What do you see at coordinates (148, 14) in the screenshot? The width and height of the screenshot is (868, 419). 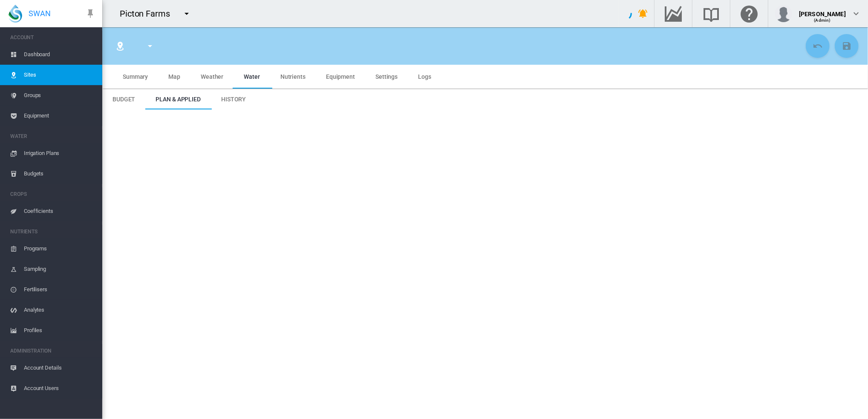 I see `div: Picton Farms` at bounding box center [148, 14].